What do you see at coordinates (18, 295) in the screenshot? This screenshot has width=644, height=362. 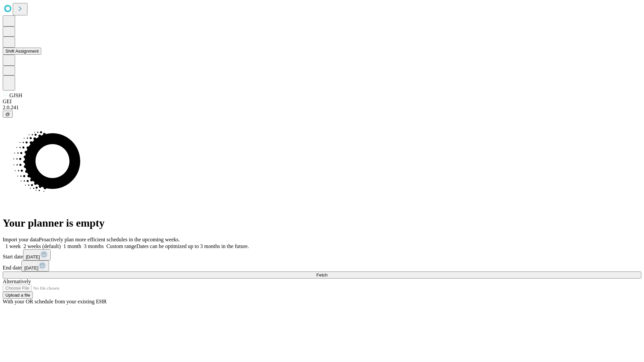 I see `button: Upload a file` at bounding box center [18, 295].